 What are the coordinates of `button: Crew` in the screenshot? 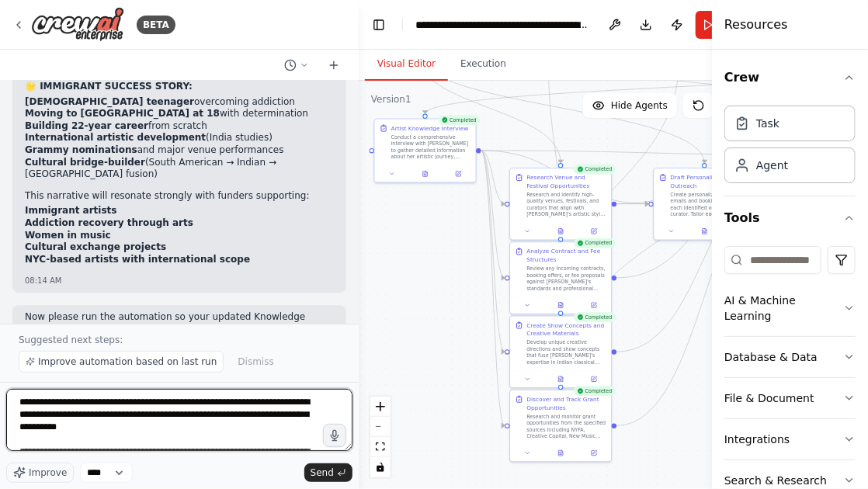 It's located at (790, 78).